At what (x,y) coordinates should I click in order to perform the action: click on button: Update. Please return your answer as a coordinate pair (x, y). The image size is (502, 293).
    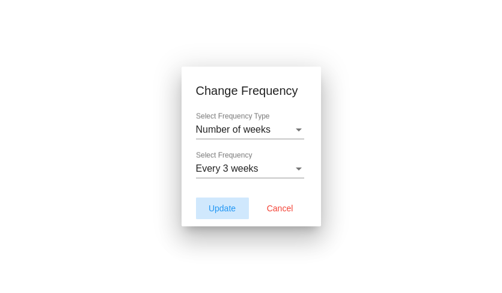
    Looking at the image, I should click on (222, 208).